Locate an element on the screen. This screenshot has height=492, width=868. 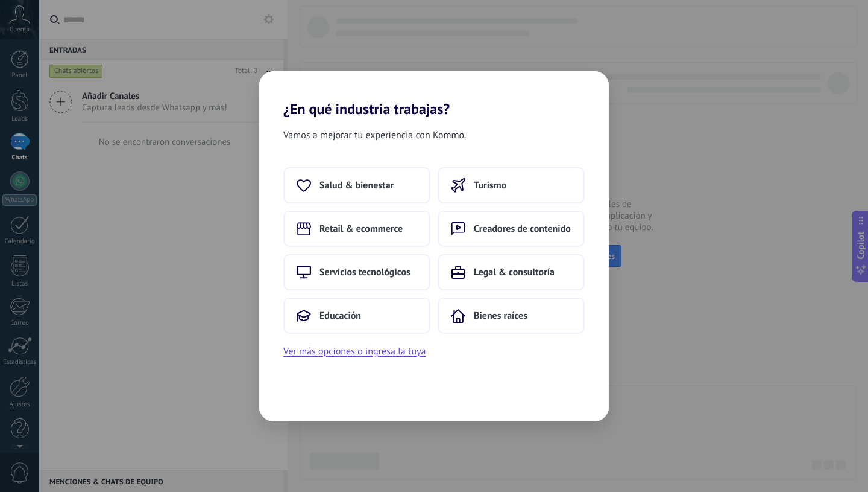
button: Legal & consultoría is located at coordinates (511, 273).